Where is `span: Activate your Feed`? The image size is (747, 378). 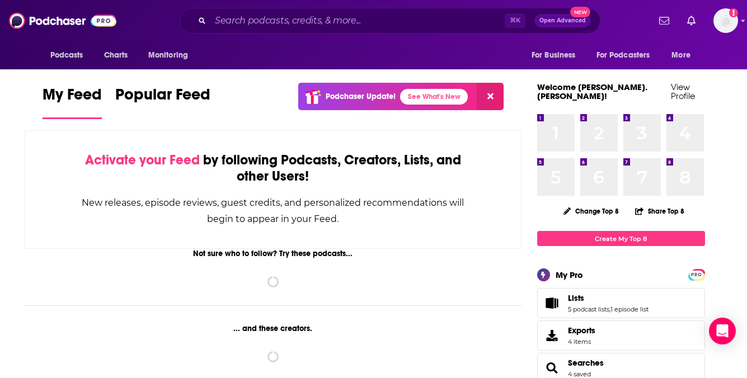
span: Activate your Feed is located at coordinates (142, 160).